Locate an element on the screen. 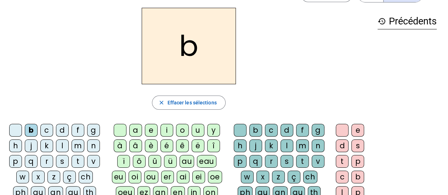 The image size is (448, 195). div: â is located at coordinates (135, 146).